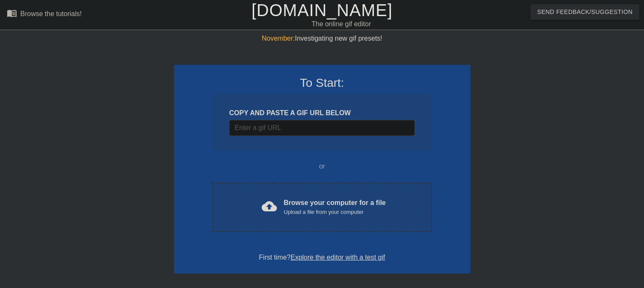 This screenshot has height=288, width=644. What do you see at coordinates (584, 12) in the screenshot?
I see `button: Send Feedback/Suggestion` at bounding box center [584, 12].